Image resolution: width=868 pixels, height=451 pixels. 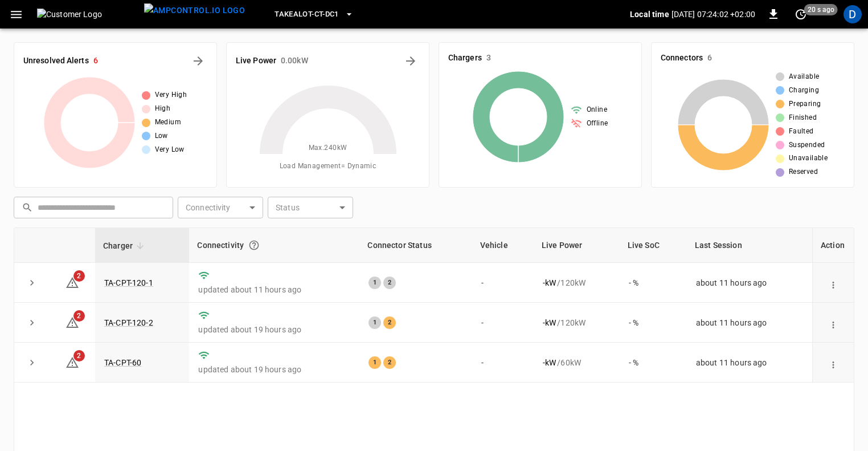 I want to click on button: Connection between the charger and our software., so click(x=254, y=245).